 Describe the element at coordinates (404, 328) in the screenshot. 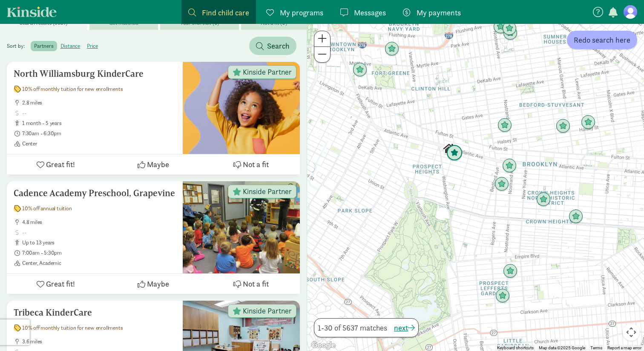

I see `span: next` at that location.